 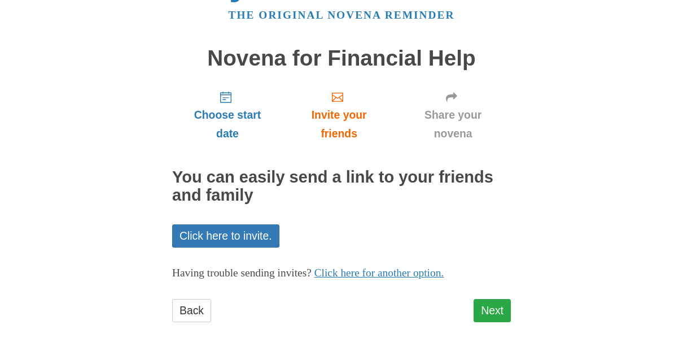 What do you see at coordinates (191, 310) in the screenshot?
I see `a: Back` at bounding box center [191, 310].